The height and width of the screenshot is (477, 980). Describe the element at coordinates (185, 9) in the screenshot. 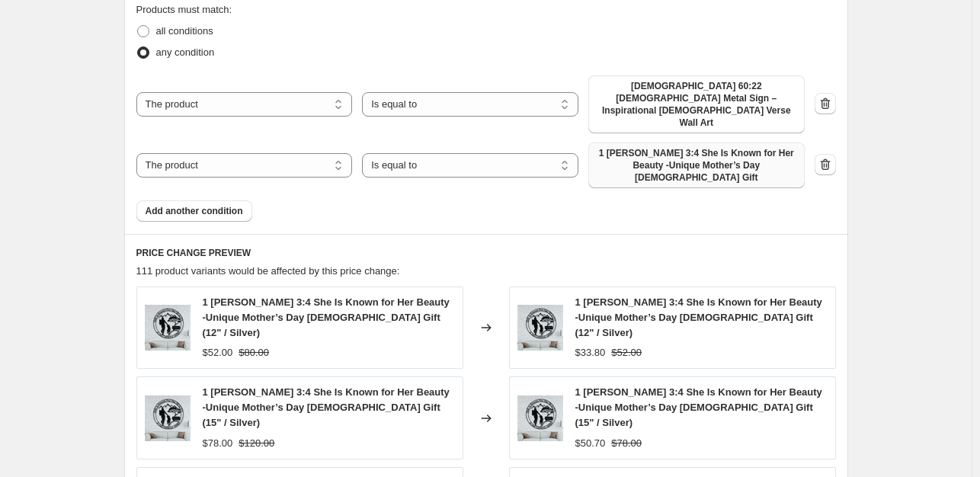

I see `span: Products must match:` at that location.